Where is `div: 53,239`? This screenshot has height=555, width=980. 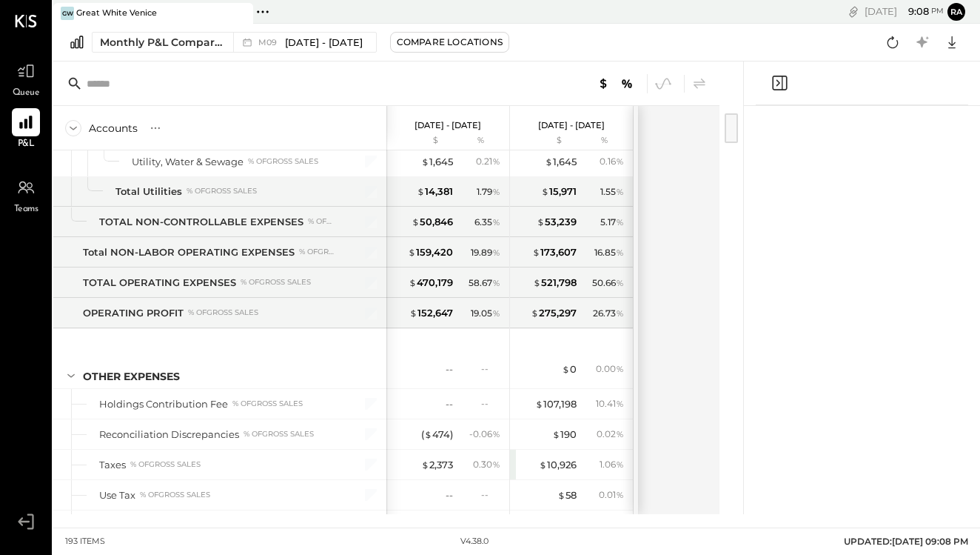
div: 53,239 is located at coordinates (557, 222).